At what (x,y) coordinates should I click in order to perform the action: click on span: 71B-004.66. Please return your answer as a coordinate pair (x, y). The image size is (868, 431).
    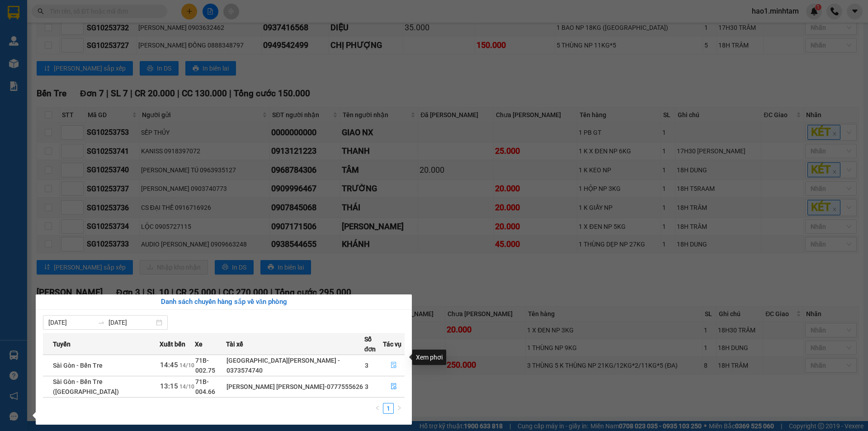
    Looking at the image, I should click on (205, 387).